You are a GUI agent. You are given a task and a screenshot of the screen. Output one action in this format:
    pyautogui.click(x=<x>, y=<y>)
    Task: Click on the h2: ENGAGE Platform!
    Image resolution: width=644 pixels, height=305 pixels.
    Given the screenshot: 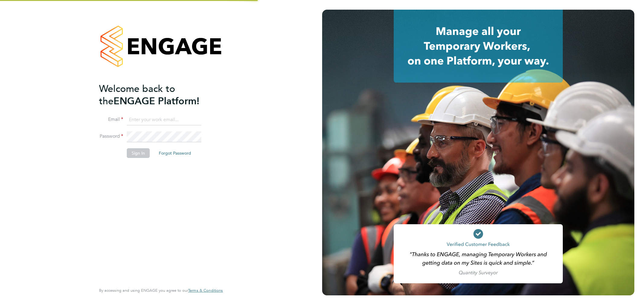 What is the action you would take?
    pyautogui.click(x=158, y=95)
    